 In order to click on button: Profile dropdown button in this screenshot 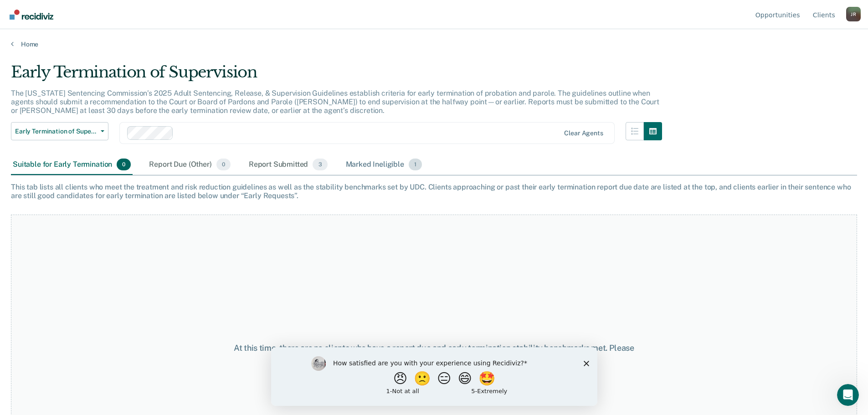, I will do `click(853, 14)`.